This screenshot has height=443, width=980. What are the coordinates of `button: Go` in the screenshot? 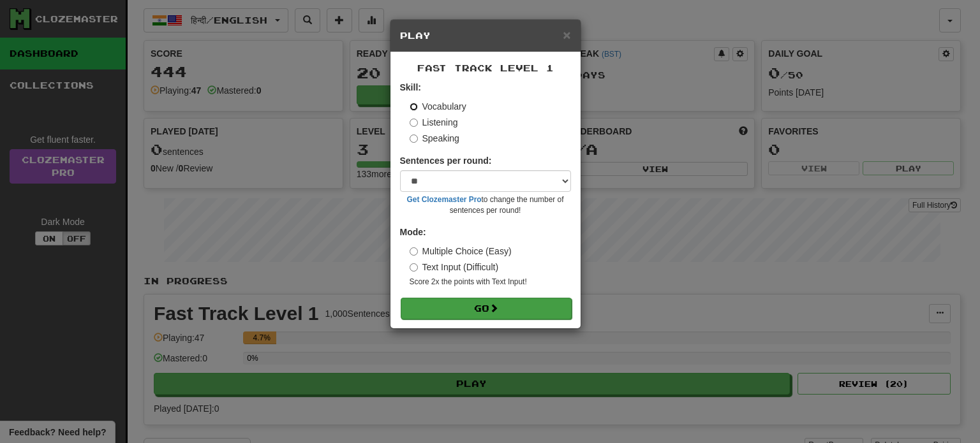 It's located at (486, 309).